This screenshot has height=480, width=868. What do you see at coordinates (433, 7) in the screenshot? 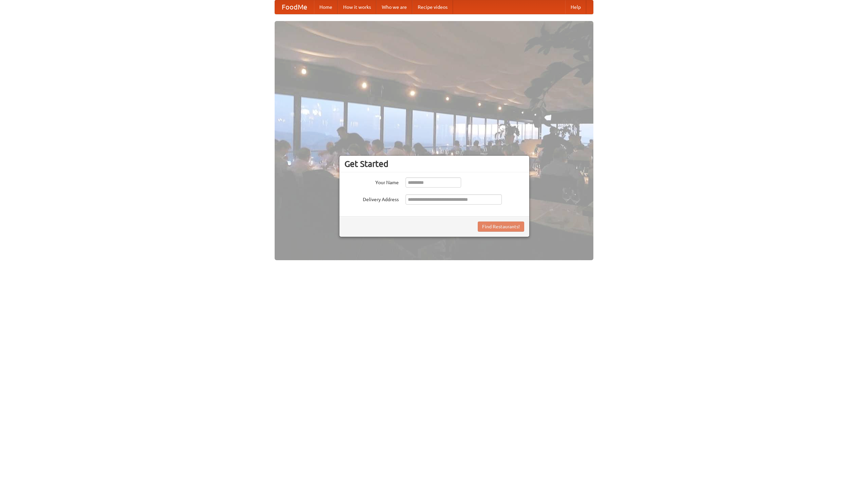
I see `a: Recipe videos` at bounding box center [433, 7].